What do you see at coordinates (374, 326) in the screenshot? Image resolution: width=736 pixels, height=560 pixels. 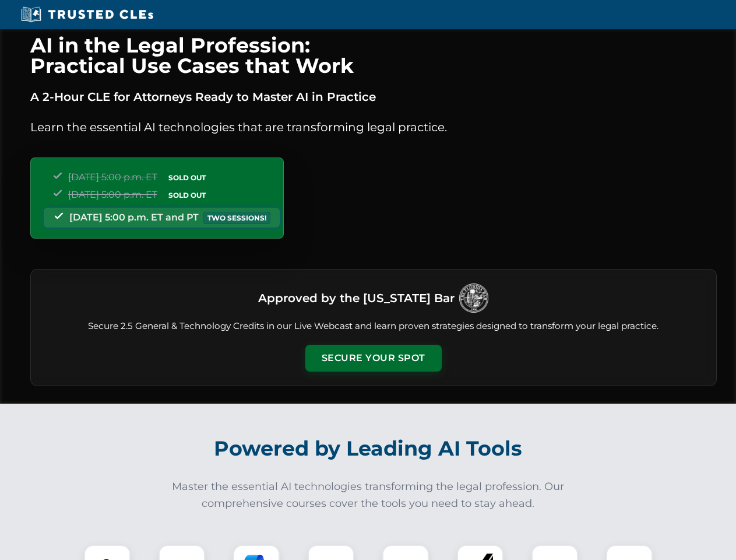 I see `p: Secure 2.5 General & Technology Credits in our Live Webcast and learn proven strategies designed ...` at bounding box center [374, 326].